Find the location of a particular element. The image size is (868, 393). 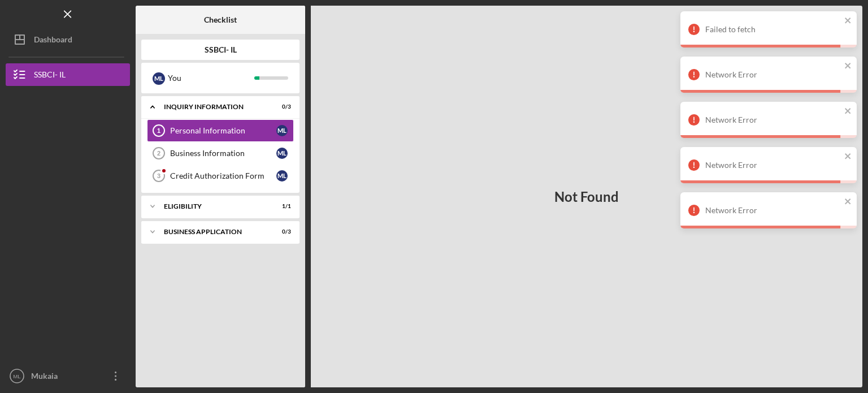

text: ML is located at coordinates (17, 376).